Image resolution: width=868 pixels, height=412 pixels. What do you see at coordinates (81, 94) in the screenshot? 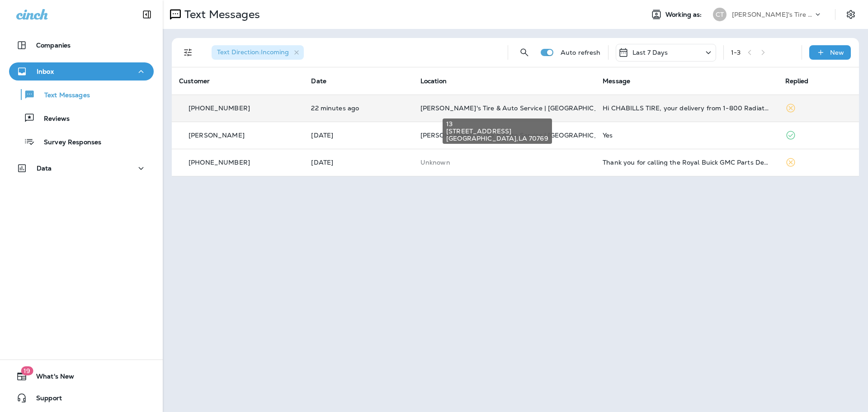
I see `button: Text Messages` at bounding box center [81, 94].